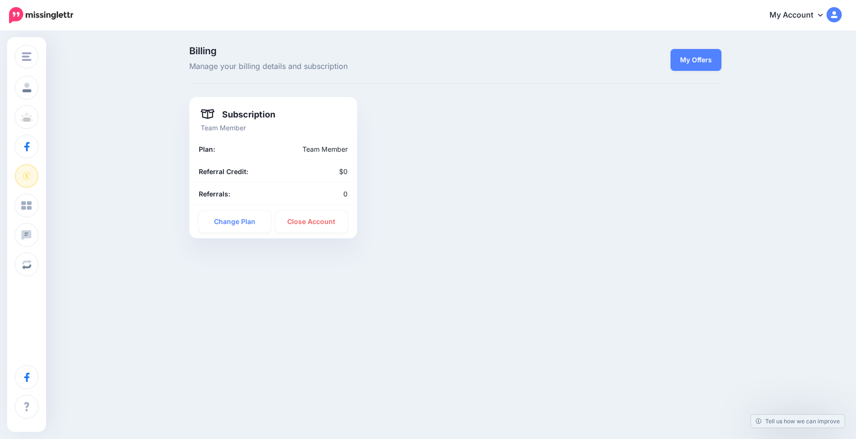  What do you see at coordinates (311, 222) in the screenshot?
I see `a: Close Account` at bounding box center [311, 222].